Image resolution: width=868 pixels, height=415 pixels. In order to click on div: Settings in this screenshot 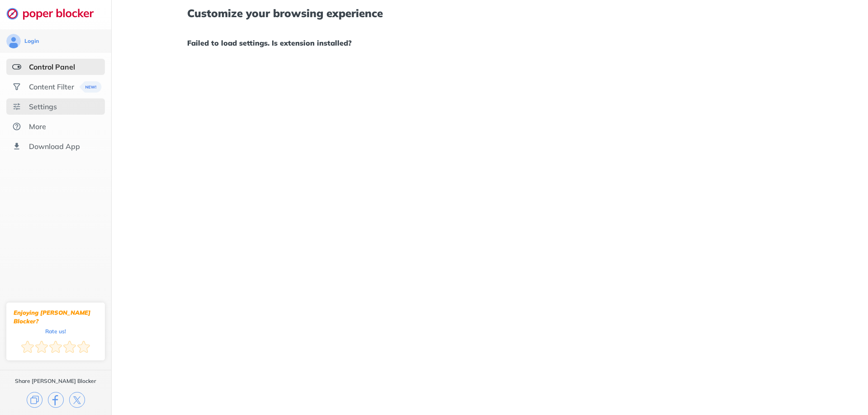, I will do `click(43, 107)`.